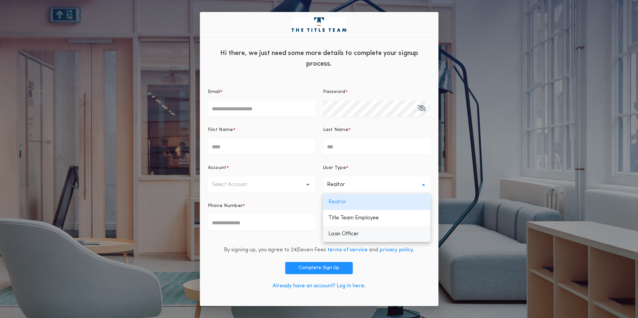 The height and width of the screenshot is (318, 638). Describe the element at coordinates (214, 92) in the screenshot. I see `p: Email` at that location.